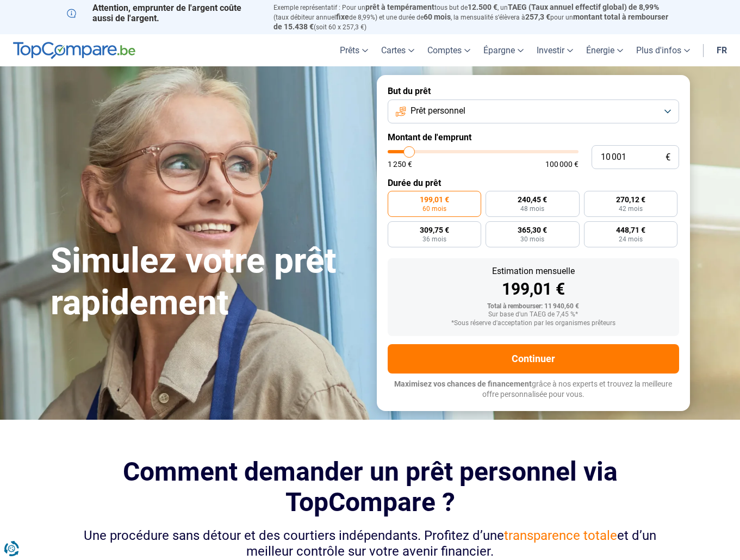 The width and height of the screenshot is (740, 560). What do you see at coordinates (533, 315) in the screenshot?
I see `div: Sur base d'un TAEG de 7,45 %*` at bounding box center [533, 315].